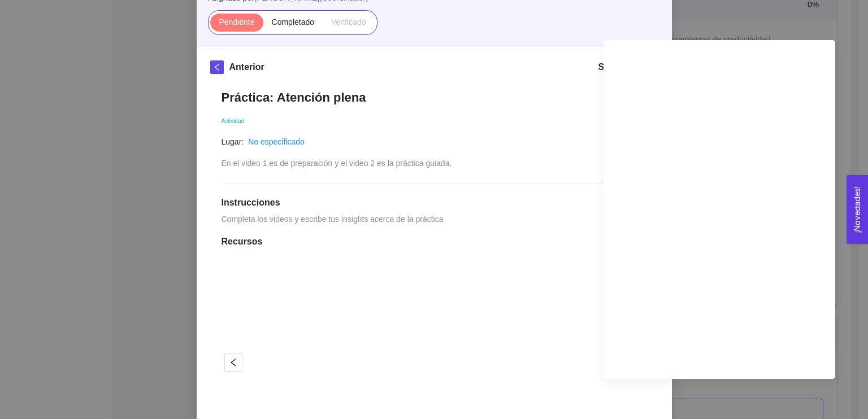 The width and height of the screenshot is (868, 419). What do you see at coordinates (332, 219) in the screenshot?
I see `span: Completa los videos y escribe tus insights acerca de la práctica` at bounding box center [332, 219].